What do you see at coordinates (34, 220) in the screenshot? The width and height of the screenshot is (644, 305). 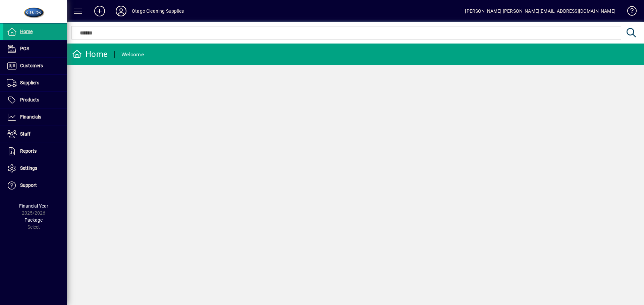 I see `span: Package` at bounding box center [34, 220].